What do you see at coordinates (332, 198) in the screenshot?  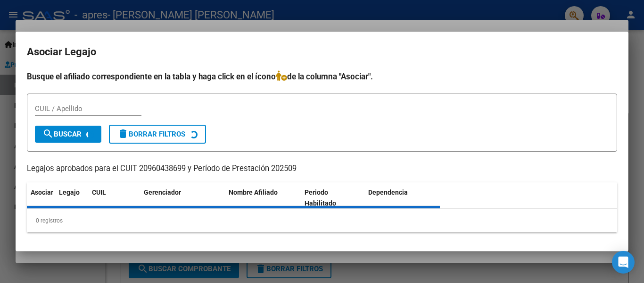 I see `datatable-header-cell: Periodo Habilitado` at bounding box center [332, 198].